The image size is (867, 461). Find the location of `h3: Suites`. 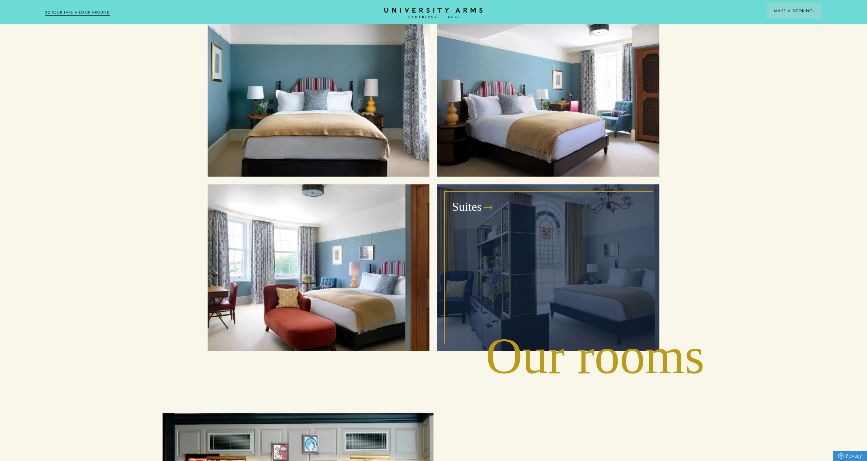

h3: Suites is located at coordinates (467, 207).